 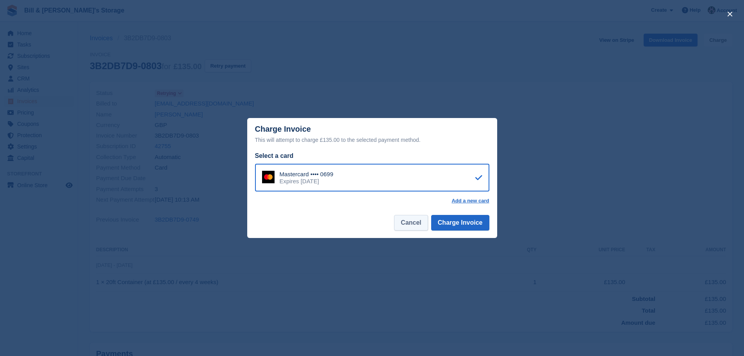 I want to click on a: Add a new card, so click(x=470, y=201).